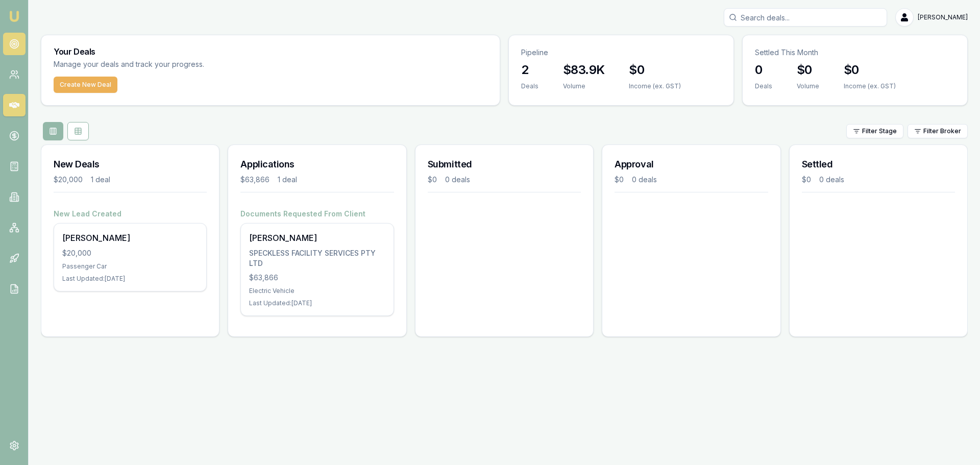 This screenshot has height=465, width=980. Describe the element at coordinates (530, 70) in the screenshot. I see `h3: 2` at that location.